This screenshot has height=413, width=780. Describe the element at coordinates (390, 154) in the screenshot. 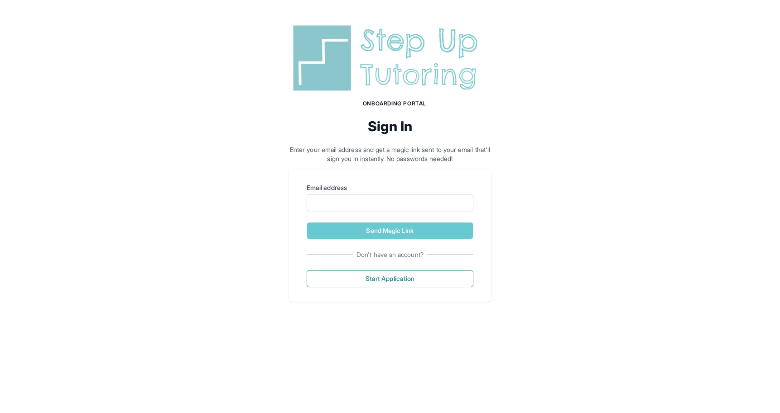

I see `p: Enter your email address and get a magic link sent to your email that'll sign you in instantly. N...` at that location.